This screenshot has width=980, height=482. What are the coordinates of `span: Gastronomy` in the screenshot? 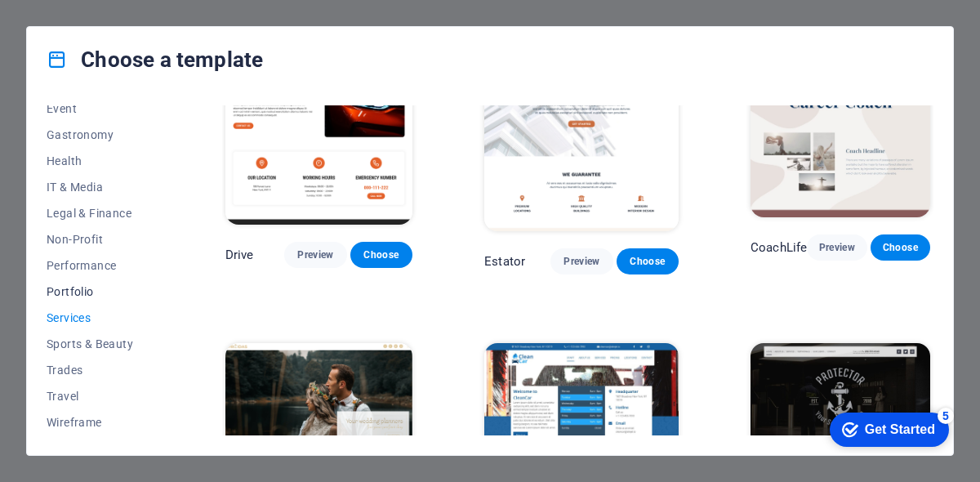 It's located at (99, 135).